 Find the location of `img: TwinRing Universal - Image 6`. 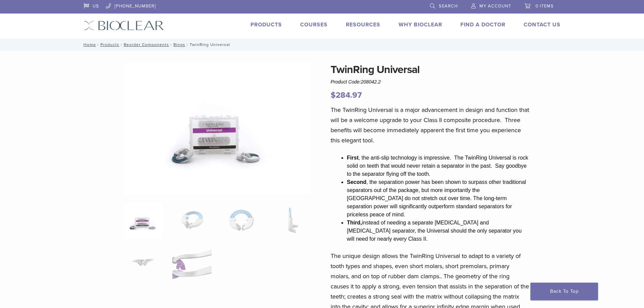

img: TwinRing Universal - Image 6 is located at coordinates (192, 262).